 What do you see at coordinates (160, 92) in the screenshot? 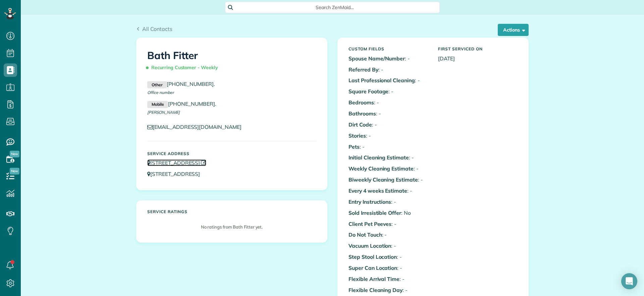
I see `span: Office number` at bounding box center [160, 92].